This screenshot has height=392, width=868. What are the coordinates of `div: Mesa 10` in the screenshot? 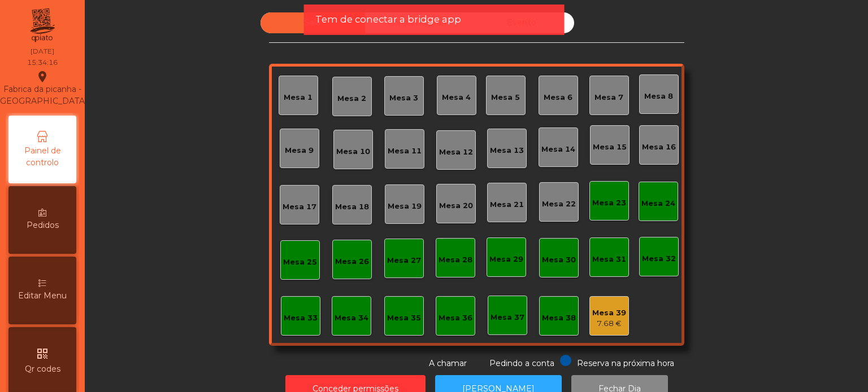 It's located at (353, 152).